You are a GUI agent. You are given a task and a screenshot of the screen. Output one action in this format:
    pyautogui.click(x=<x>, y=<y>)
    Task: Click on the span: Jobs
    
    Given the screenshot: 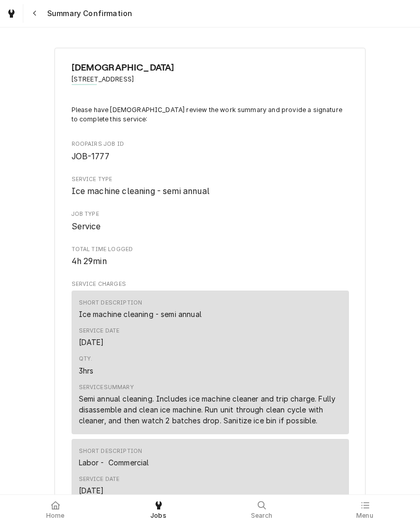 What is the action you would take?
    pyautogui.click(x=158, y=516)
    